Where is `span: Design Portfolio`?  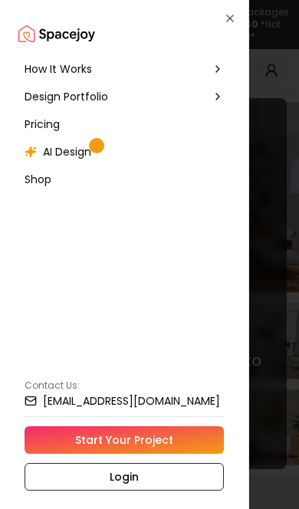
span: Design Portfolio is located at coordinates (66, 97).